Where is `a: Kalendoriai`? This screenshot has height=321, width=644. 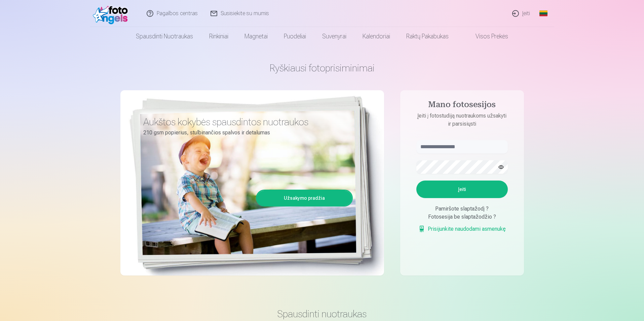
a: Kalendoriai is located at coordinates (376, 36).